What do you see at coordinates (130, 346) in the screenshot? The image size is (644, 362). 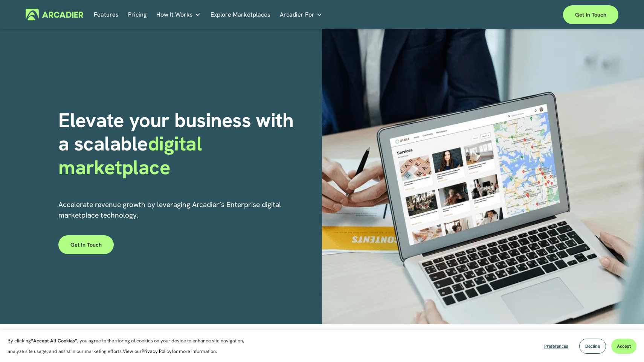 I see `p: By clicking , you agree to the storing of cookies on your device to enhance site navigation, anal...` at bounding box center [130, 346].